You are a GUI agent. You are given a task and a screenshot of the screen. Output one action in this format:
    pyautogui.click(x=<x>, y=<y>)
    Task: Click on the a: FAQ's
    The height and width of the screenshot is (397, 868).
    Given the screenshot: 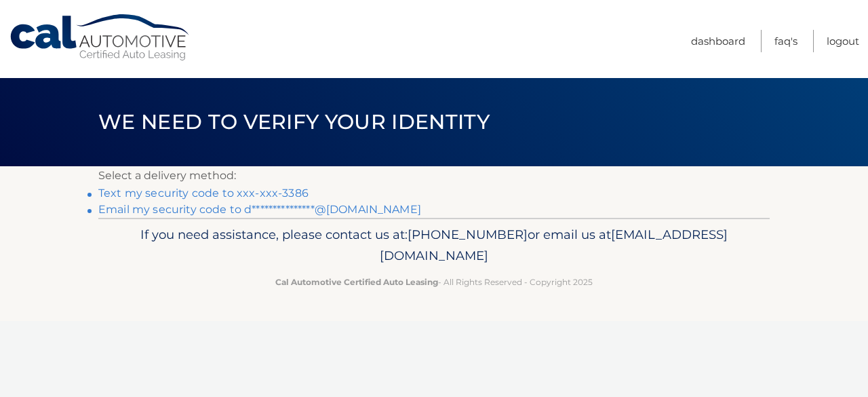 What is the action you would take?
    pyautogui.click(x=786, y=40)
    